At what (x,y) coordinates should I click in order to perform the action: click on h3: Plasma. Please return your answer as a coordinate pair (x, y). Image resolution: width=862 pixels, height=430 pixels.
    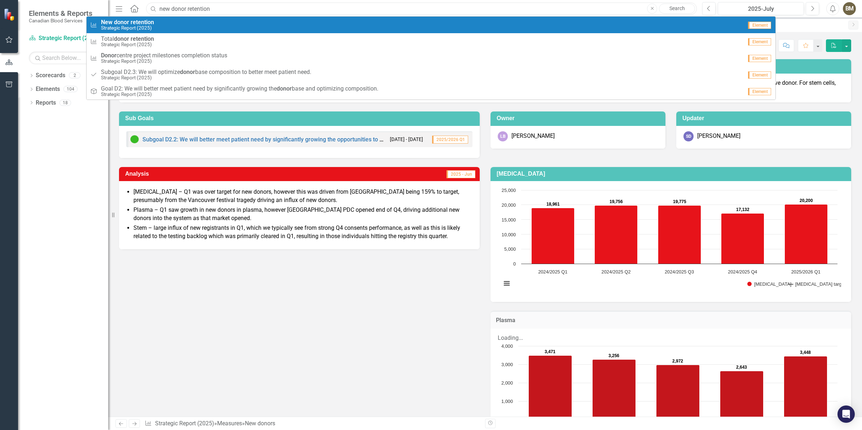
    Looking at the image, I should click on (671, 320).